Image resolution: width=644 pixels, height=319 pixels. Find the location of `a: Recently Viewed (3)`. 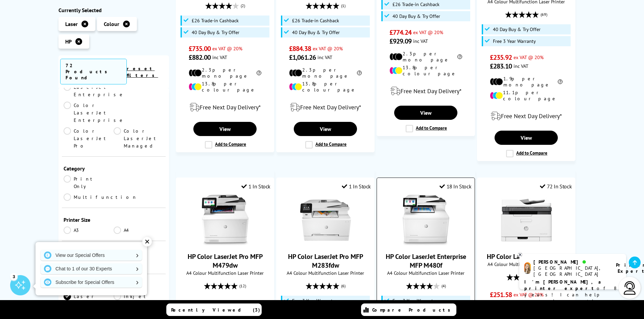

a: Recently Viewed (3) is located at coordinates (214, 310).